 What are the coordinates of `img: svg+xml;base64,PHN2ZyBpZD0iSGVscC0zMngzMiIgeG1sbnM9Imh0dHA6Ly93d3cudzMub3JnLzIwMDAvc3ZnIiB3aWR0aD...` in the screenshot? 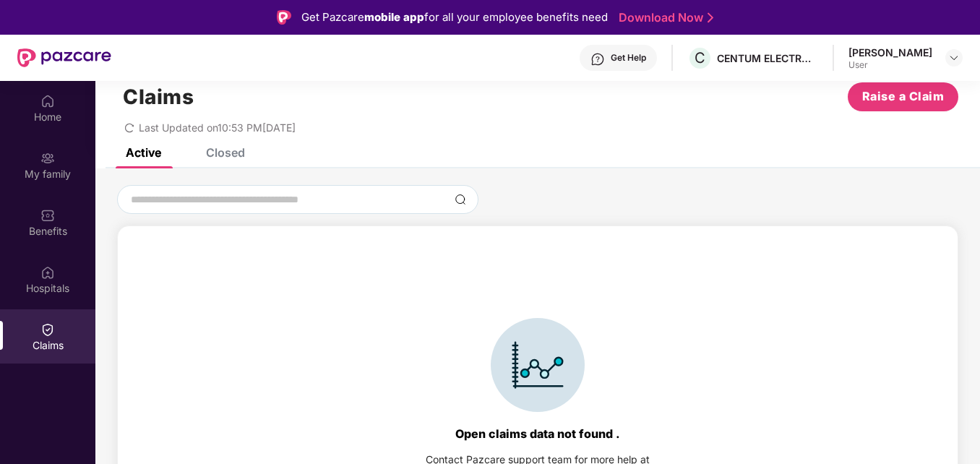 It's located at (598, 59).